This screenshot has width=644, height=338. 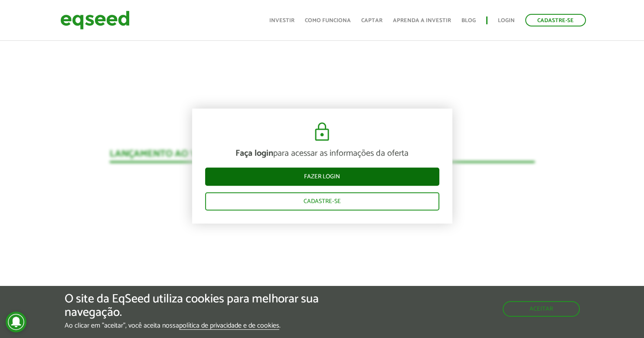 What do you see at coordinates (322, 132) in the screenshot?
I see `img: cadeado.svg` at bounding box center [322, 132].